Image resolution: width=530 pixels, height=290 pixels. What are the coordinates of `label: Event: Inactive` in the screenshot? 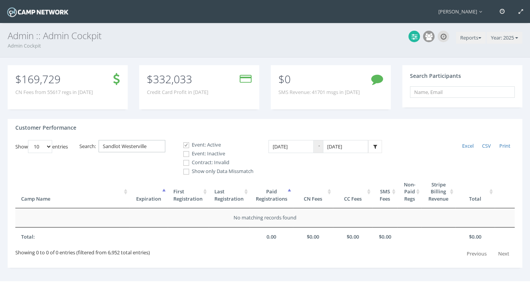 It's located at (215, 154).